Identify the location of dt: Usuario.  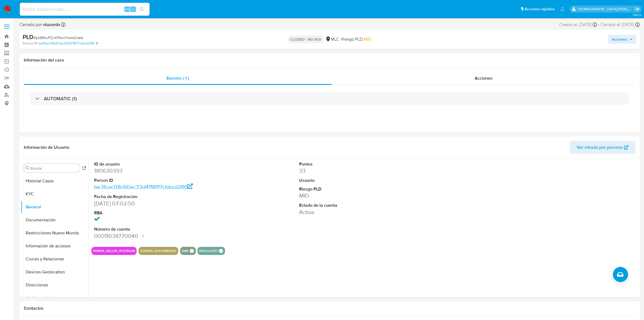
(365, 181).